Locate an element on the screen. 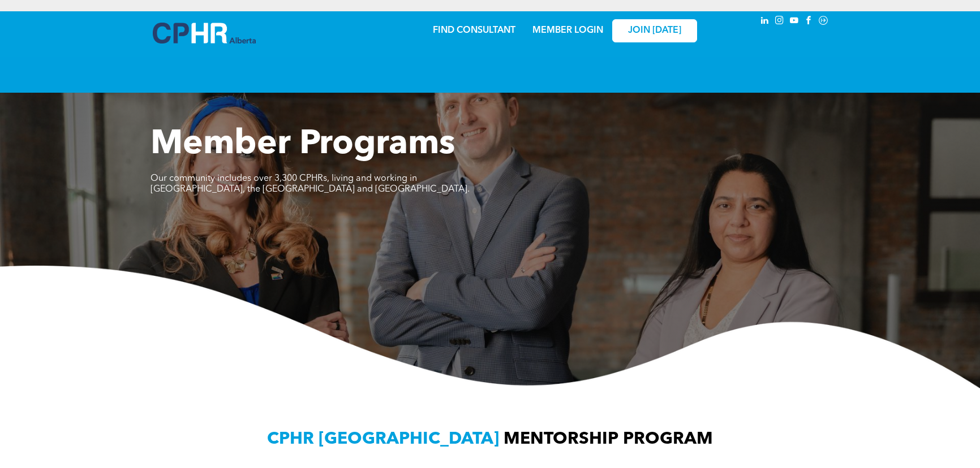  a: facebook is located at coordinates (808, 21).